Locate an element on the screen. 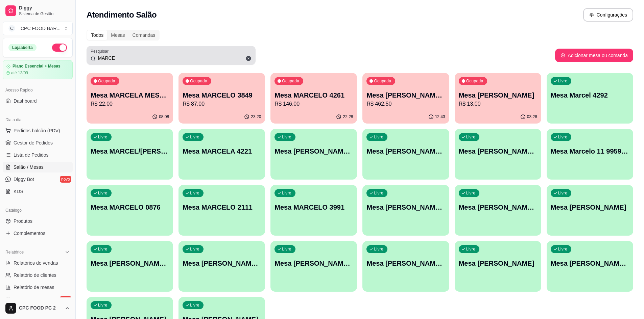 This screenshot has width=644, height=319. button: Pedidos balcão (PDV) is located at coordinates (37, 131).